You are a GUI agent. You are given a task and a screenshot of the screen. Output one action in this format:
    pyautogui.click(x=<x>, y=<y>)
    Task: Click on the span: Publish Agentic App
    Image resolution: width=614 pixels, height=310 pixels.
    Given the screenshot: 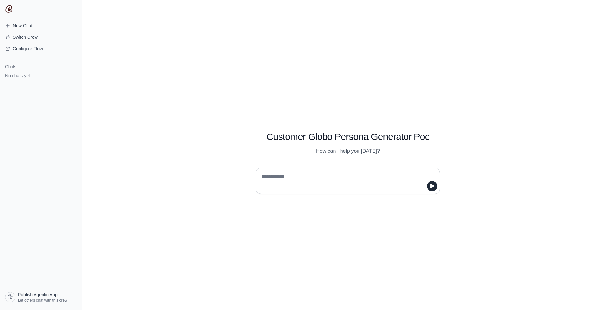 What is the action you would take?
    pyautogui.click(x=38, y=294)
    